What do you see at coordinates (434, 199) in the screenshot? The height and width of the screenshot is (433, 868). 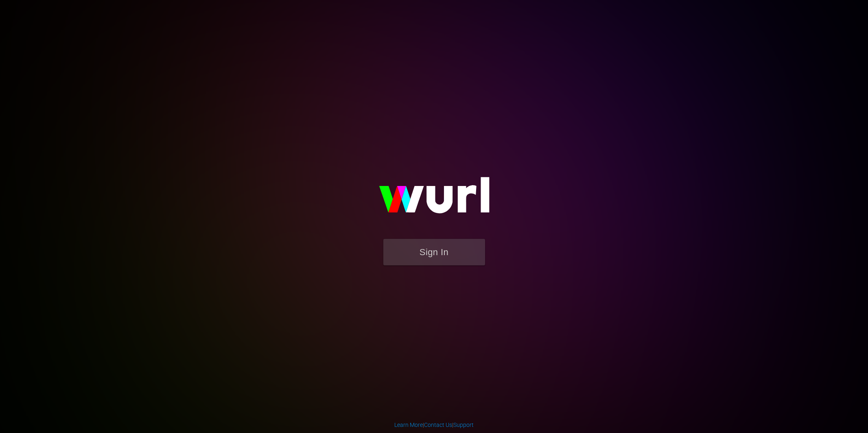 I see `img: wurl-logo-on-black-223613ac3d8ba8fe6dc639794a292ebdb59501304c7dfd60c99c58986ef67473.svg` at bounding box center [434, 199].